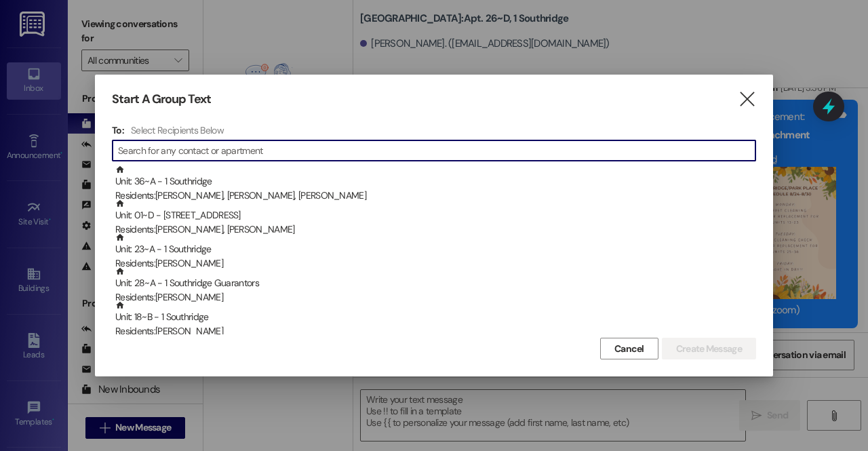 The width and height of the screenshot is (868, 451). What do you see at coordinates (177, 131) in the screenshot?
I see `h4: Select Recipients Below` at bounding box center [177, 131].